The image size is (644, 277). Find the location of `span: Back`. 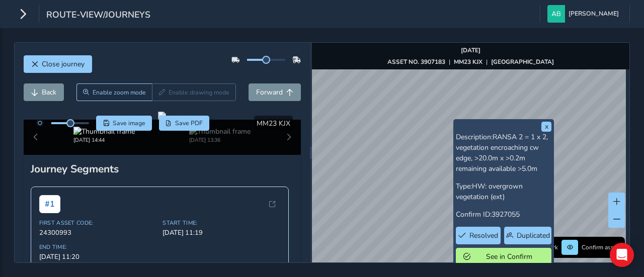

span: Back is located at coordinates (49, 92).